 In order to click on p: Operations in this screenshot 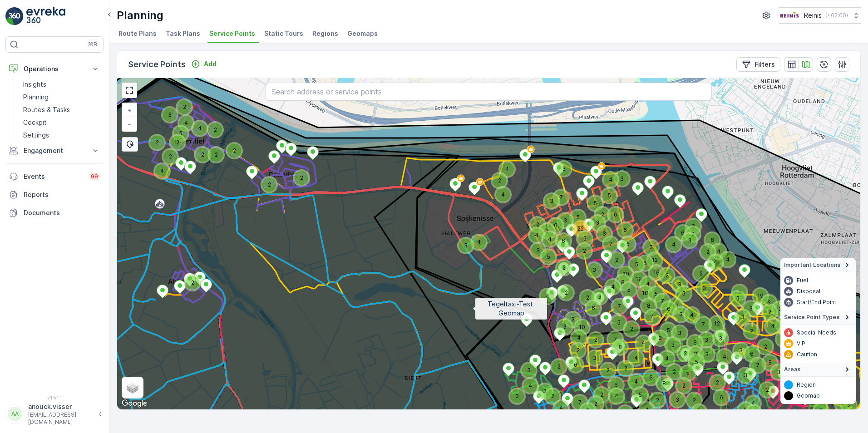, I will do `click(55, 69)`.